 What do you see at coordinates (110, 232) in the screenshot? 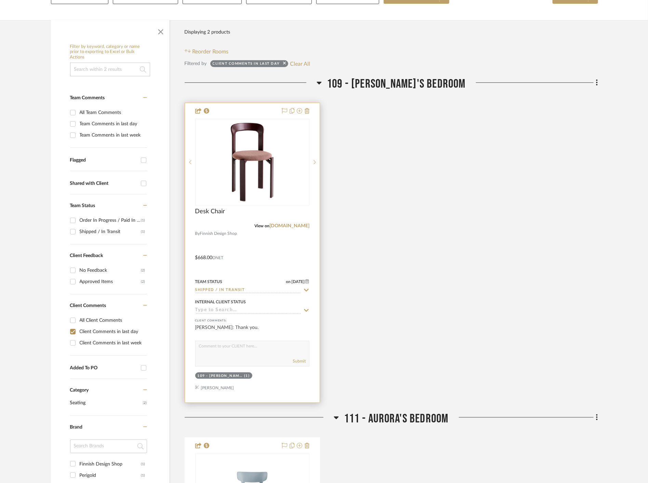
I see `div: Shipped / In Transit` at bounding box center [110, 232].